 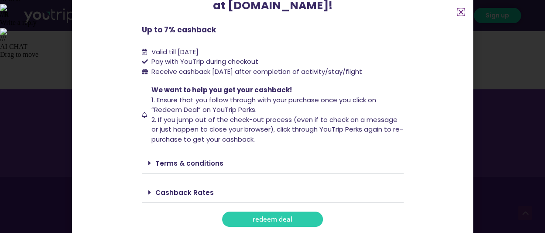 What do you see at coordinates (222, 89) in the screenshot?
I see `span: We want to help you get your cashback!` at bounding box center [222, 89].